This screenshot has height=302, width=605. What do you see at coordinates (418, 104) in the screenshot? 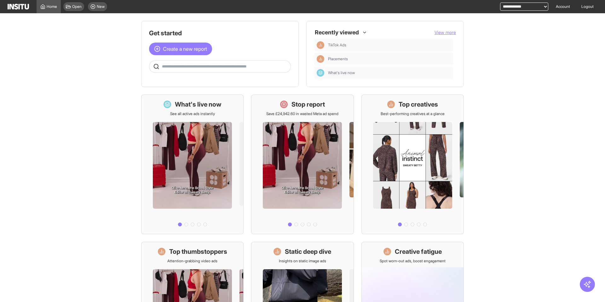
I see `h1: Top creatives` at bounding box center [418, 104].